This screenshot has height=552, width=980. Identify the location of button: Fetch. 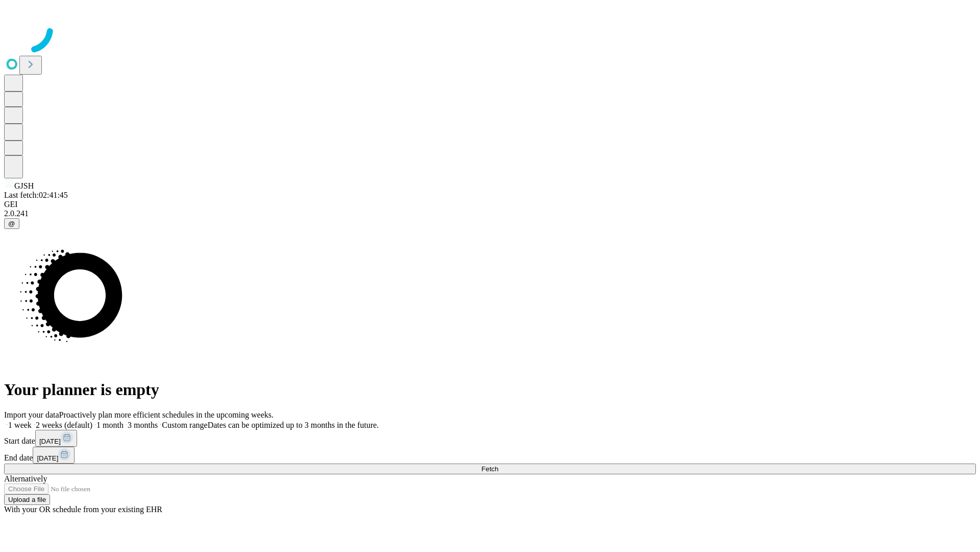
(490, 469).